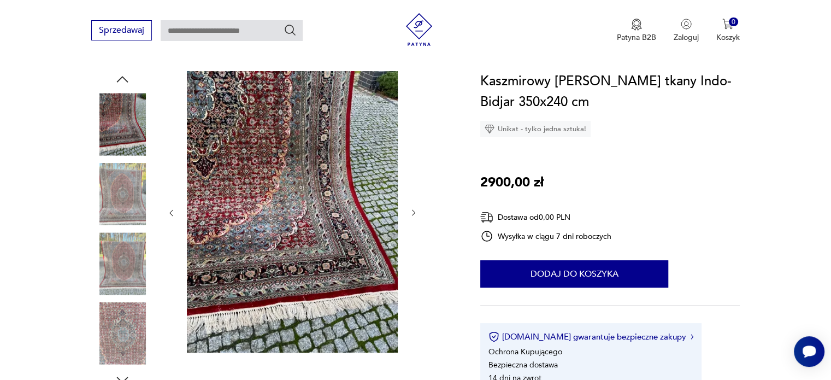 Image resolution: width=831 pixels, height=380 pixels. What do you see at coordinates (636, 31) in the screenshot?
I see `button: Patyna B2B` at bounding box center [636, 31].